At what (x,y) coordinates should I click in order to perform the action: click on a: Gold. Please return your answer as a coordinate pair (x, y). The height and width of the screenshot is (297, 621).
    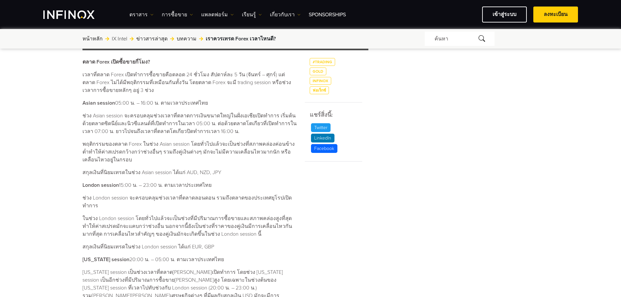
    Looking at the image, I should click on (318, 71).